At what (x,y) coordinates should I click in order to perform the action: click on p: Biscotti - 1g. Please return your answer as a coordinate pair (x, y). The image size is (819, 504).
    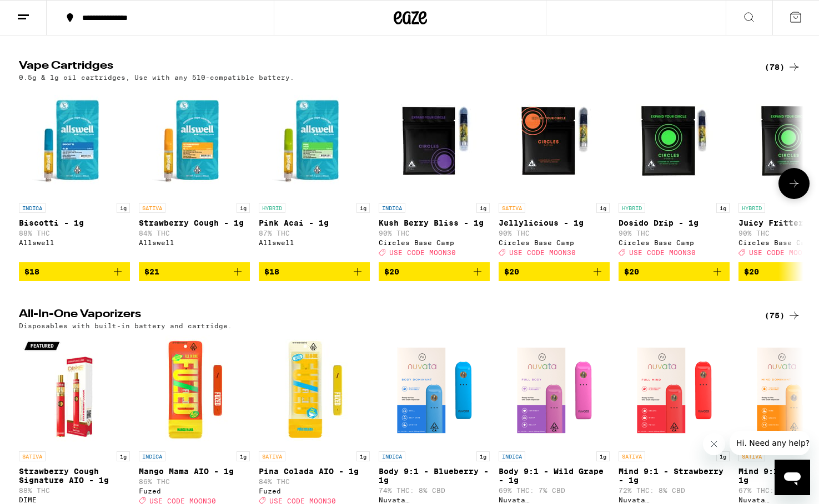
    Looking at the image, I should click on (74, 223).